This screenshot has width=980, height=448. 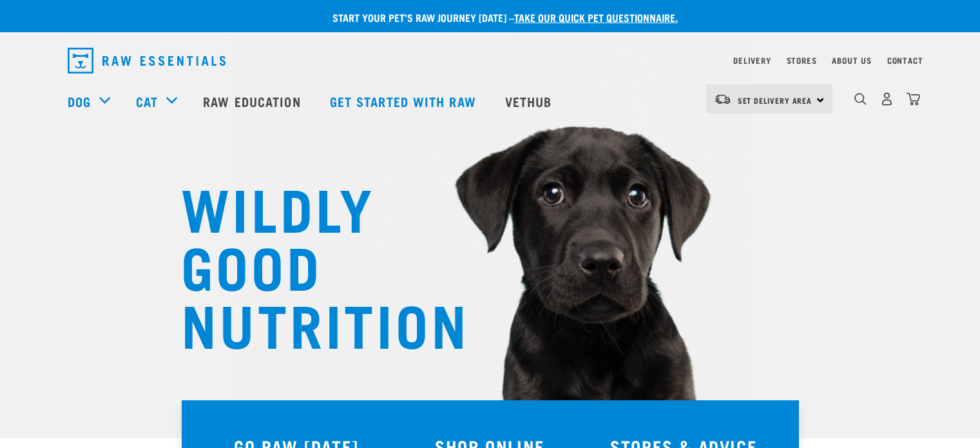 I want to click on a: Delivery, so click(x=752, y=60).